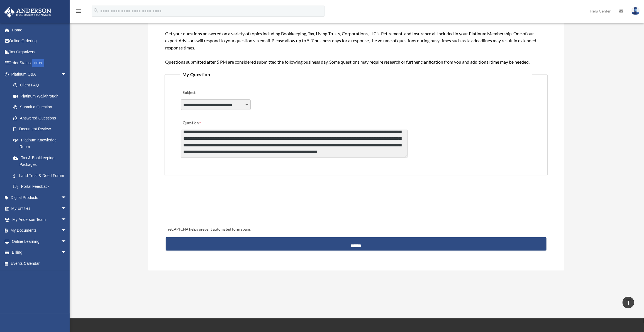  Describe the element at coordinates (41, 86) in the screenshot. I see `a: Client FAQ` at that location.